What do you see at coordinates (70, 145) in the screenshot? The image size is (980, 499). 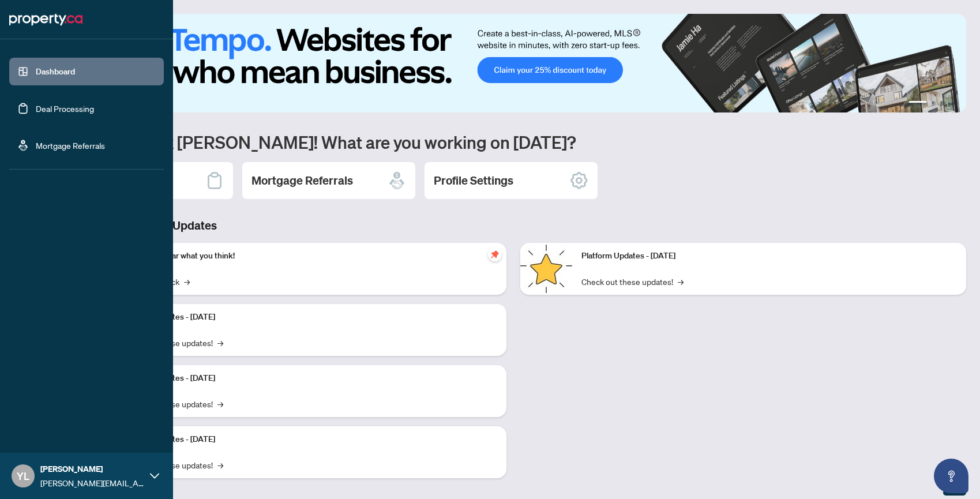 I see `a: Mortgage Referrals` at bounding box center [70, 145].